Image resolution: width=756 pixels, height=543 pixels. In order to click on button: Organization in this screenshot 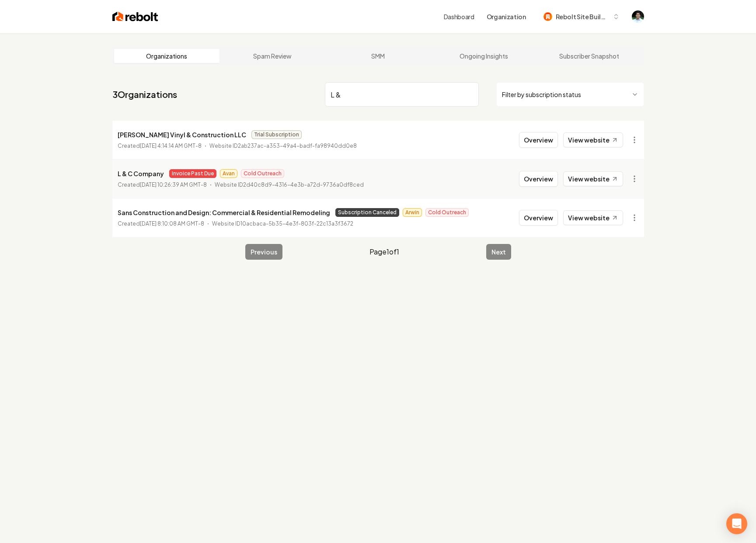, I will do `click(506, 17)`.